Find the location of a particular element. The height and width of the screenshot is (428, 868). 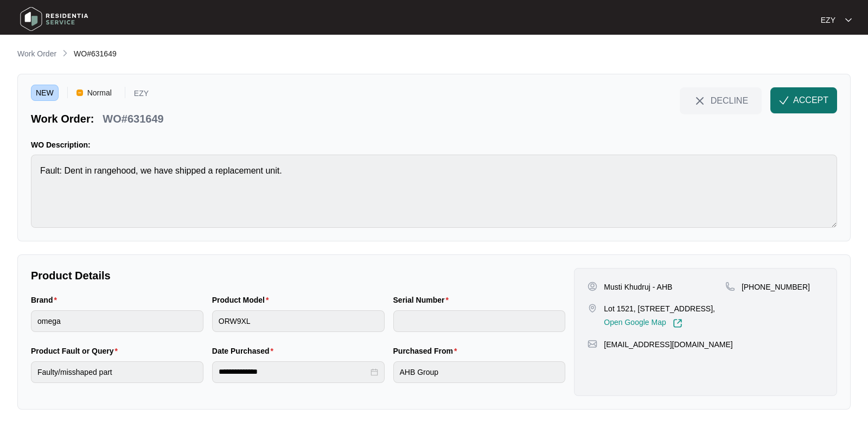

input: Brand is located at coordinates (117, 321).